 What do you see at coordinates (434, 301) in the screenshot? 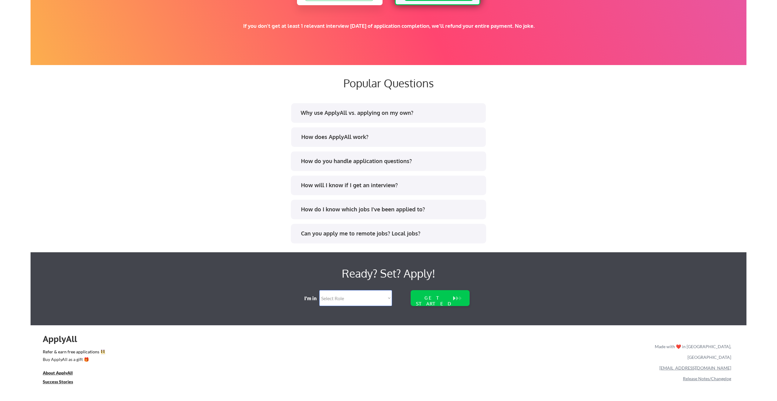
I see `div: GET STARTED` at bounding box center [434, 301].